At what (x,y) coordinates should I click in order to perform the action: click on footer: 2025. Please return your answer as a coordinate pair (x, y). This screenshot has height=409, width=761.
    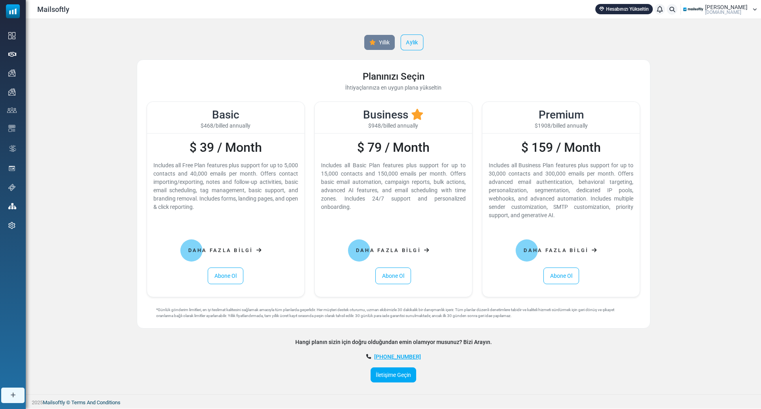
    Looking at the image, I should click on (393, 401).